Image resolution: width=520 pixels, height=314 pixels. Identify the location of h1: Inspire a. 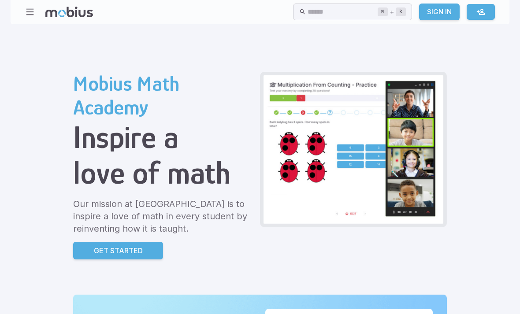
(163, 137).